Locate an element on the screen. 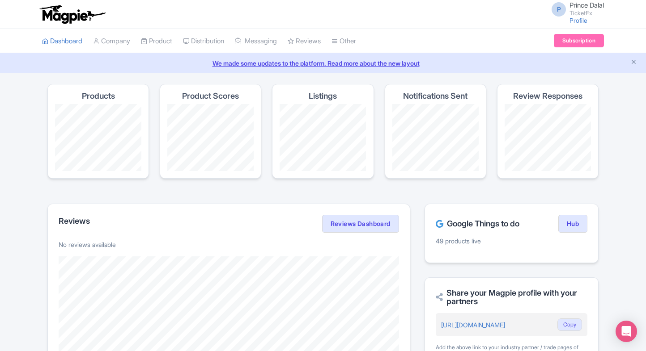 This screenshot has width=646, height=351. a: Profile is located at coordinates (578, 20).